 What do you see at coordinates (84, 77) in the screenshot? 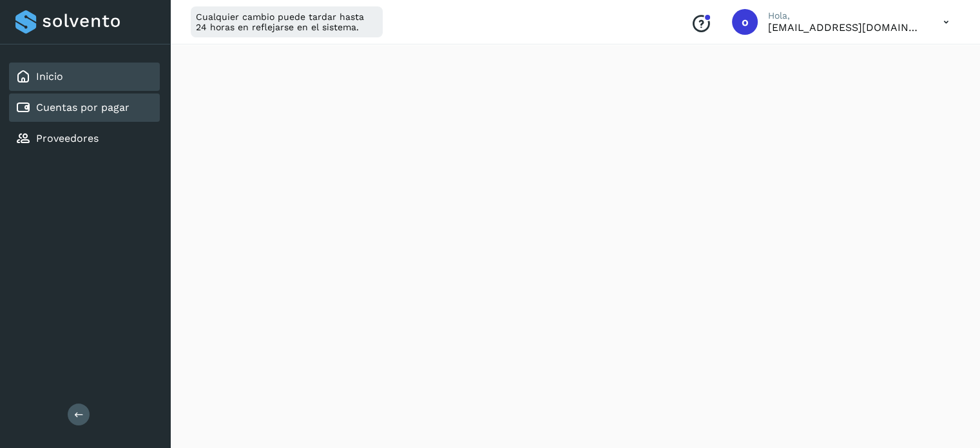
I see `div: Inicio` at bounding box center [84, 77].